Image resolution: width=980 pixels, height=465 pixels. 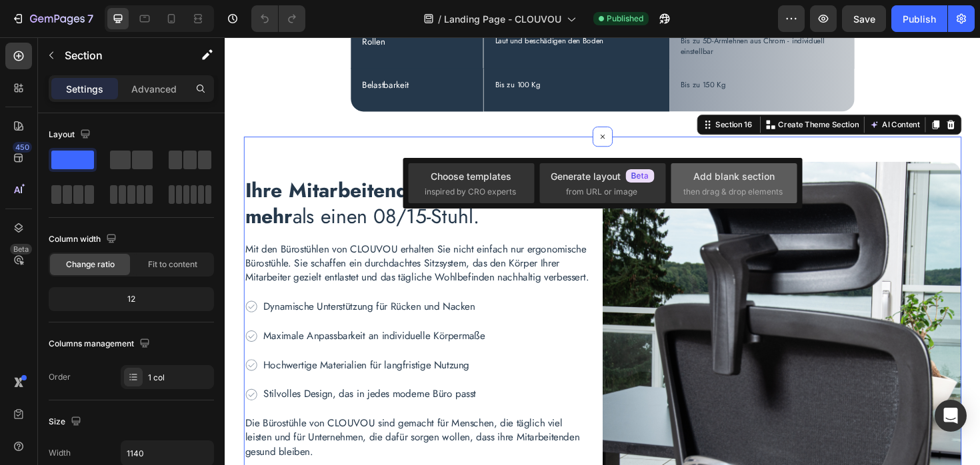 I want to click on input: Auto, so click(x=168, y=453).